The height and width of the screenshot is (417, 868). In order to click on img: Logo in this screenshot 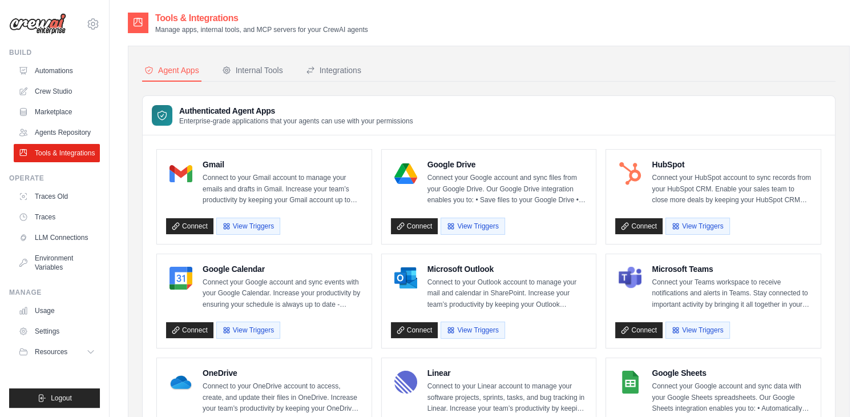, I will do `click(38, 24)`.